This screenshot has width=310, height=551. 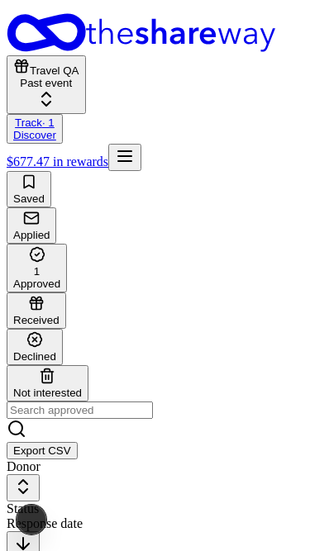 What do you see at coordinates (35, 356) in the screenshot?
I see `div: Declined` at bounding box center [35, 356].